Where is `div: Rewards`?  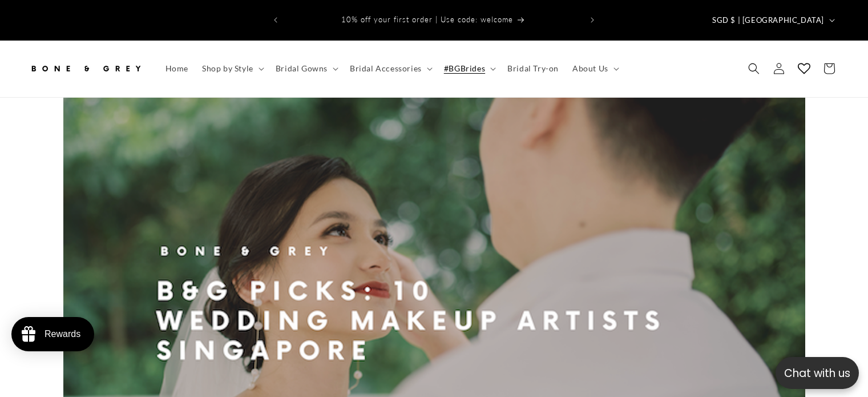
div: Rewards is located at coordinates (62, 335).